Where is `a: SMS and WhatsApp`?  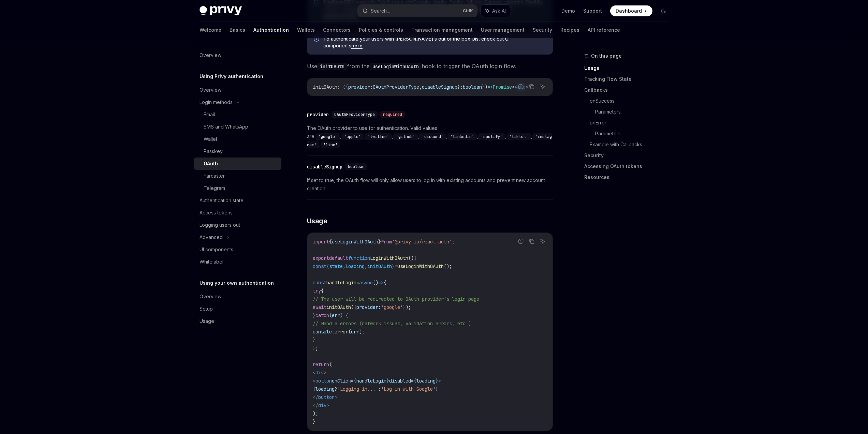 a: SMS and WhatsApp is located at coordinates (238, 127).